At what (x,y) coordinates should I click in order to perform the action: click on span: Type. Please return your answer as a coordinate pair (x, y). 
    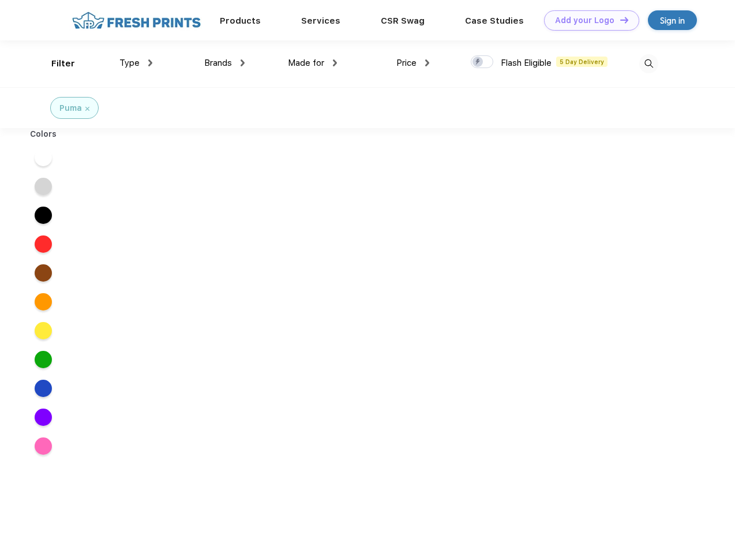
    Looking at the image, I should click on (129, 63).